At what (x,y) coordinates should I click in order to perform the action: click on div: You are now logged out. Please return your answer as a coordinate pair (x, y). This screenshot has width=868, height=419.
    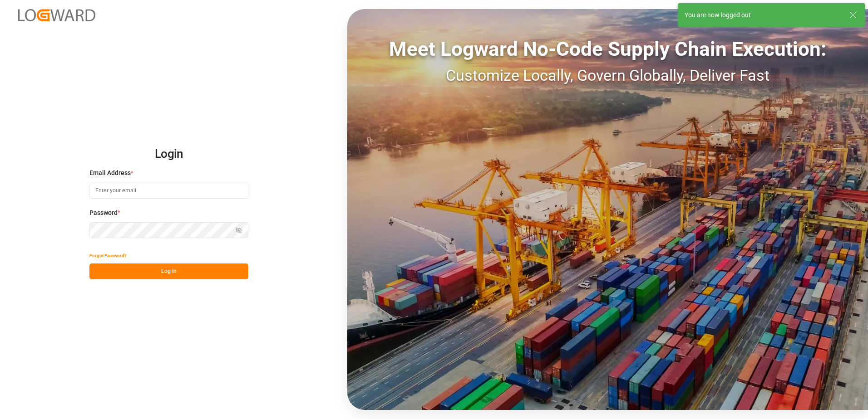
    Looking at the image, I should click on (762, 15).